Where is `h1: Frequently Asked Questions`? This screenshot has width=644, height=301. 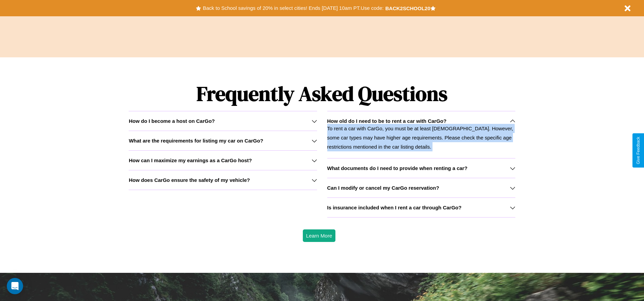
h1: Frequently Asked Questions is located at coordinates (322, 93).